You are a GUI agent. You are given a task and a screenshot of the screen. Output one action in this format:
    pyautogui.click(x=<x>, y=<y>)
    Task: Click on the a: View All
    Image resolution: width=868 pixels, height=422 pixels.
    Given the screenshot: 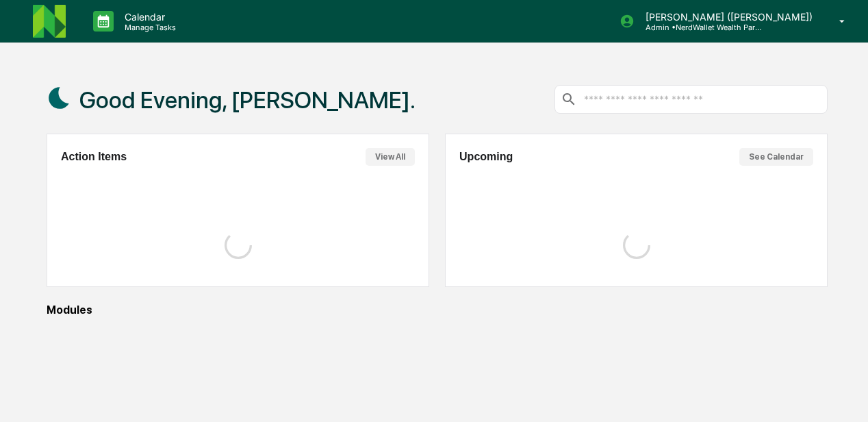 What is the action you would take?
    pyautogui.click(x=390, y=157)
    